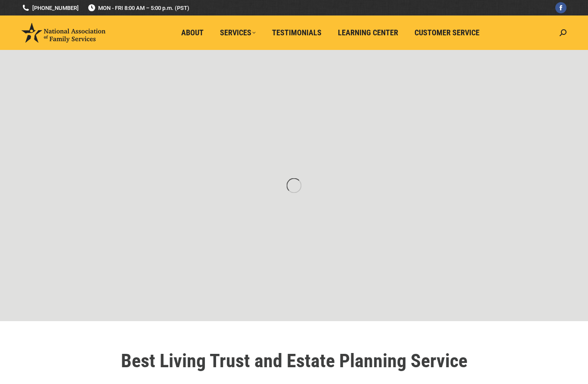 Image resolution: width=588 pixels, height=384 pixels. Describe the element at coordinates (294, 361) in the screenshot. I see `h1: Best Living Trust and Estate Planning Service` at that location.